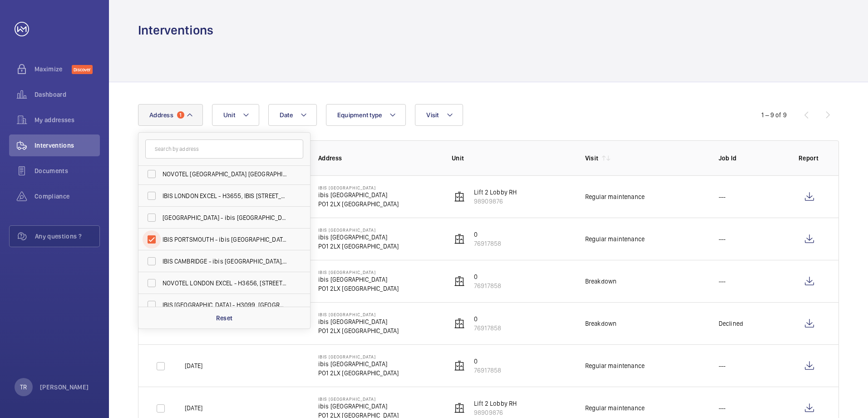 This screenshot has width=868, height=418. What do you see at coordinates (731, 324) in the screenshot?
I see `p: Declined` at bounding box center [731, 324].